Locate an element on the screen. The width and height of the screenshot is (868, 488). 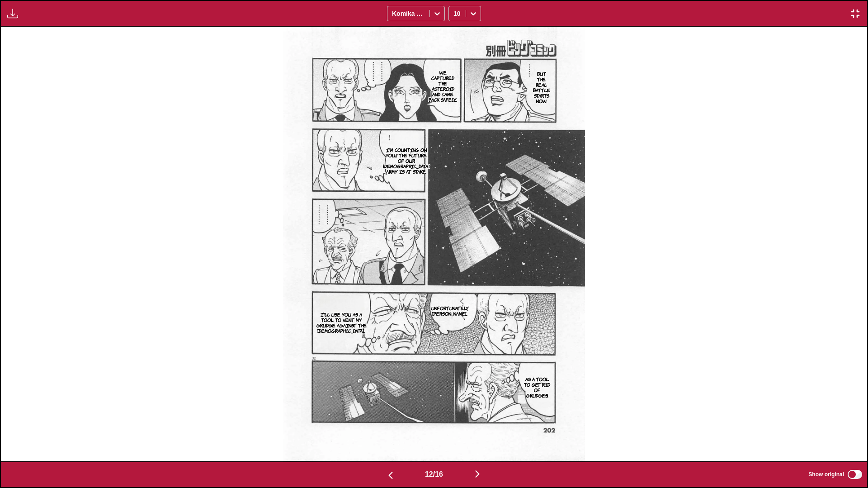
img: Previous page is located at coordinates (391, 475).